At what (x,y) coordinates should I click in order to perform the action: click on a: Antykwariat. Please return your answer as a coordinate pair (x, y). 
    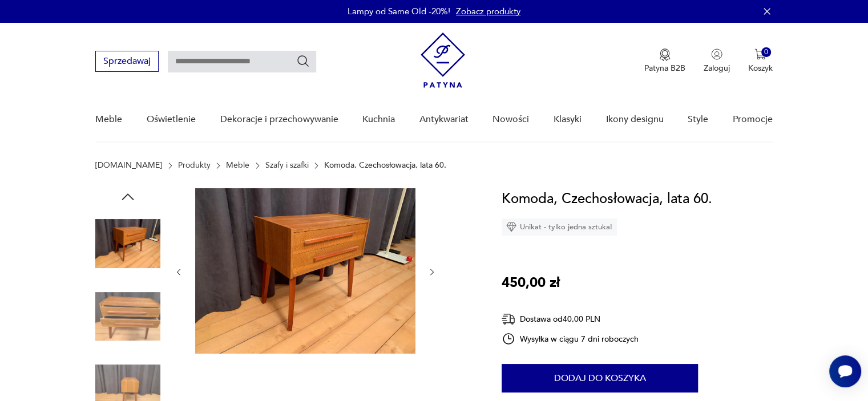
    Looking at the image, I should click on (444, 119).